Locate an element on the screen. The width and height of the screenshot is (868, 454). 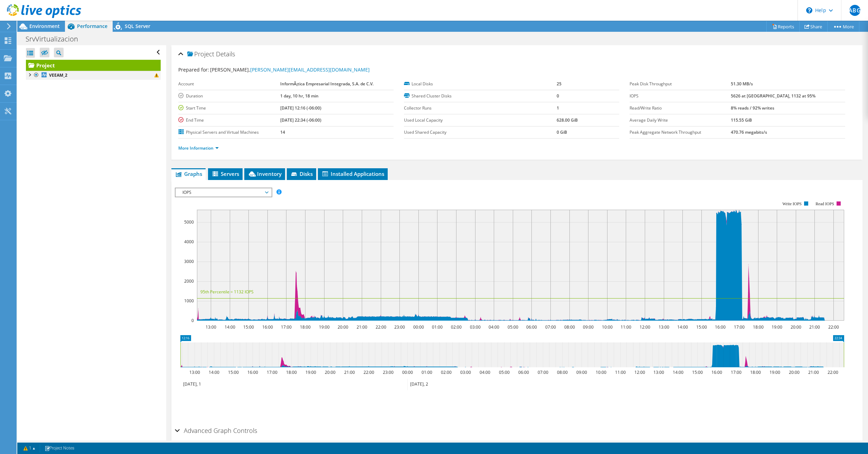
text: 3000 is located at coordinates (189, 261).